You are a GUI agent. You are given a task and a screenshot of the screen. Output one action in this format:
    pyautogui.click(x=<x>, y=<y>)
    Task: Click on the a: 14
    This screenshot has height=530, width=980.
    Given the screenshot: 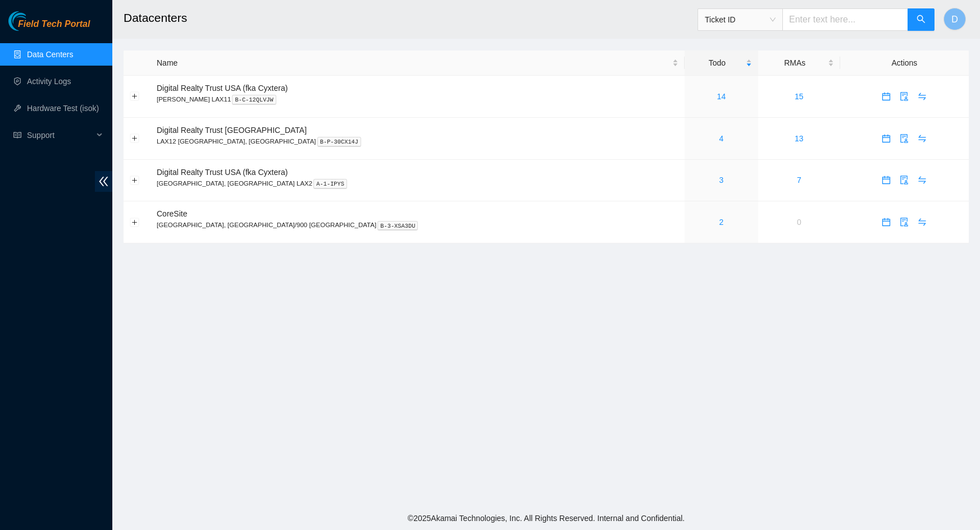 What is the action you would take?
    pyautogui.click(x=722, y=96)
    